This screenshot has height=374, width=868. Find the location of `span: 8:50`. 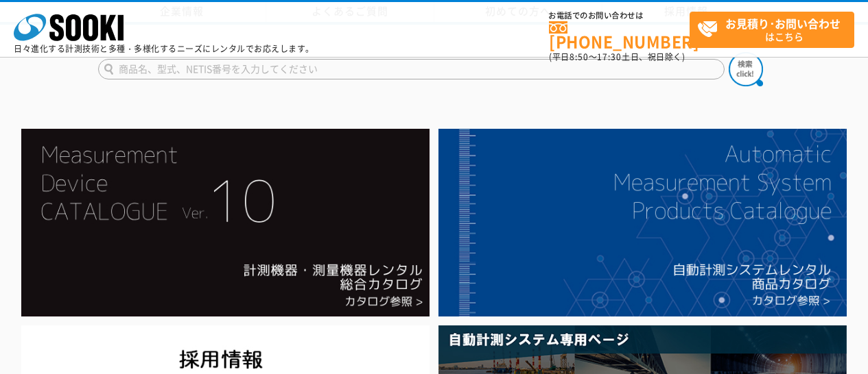

span: 8:50 is located at coordinates (579, 57).